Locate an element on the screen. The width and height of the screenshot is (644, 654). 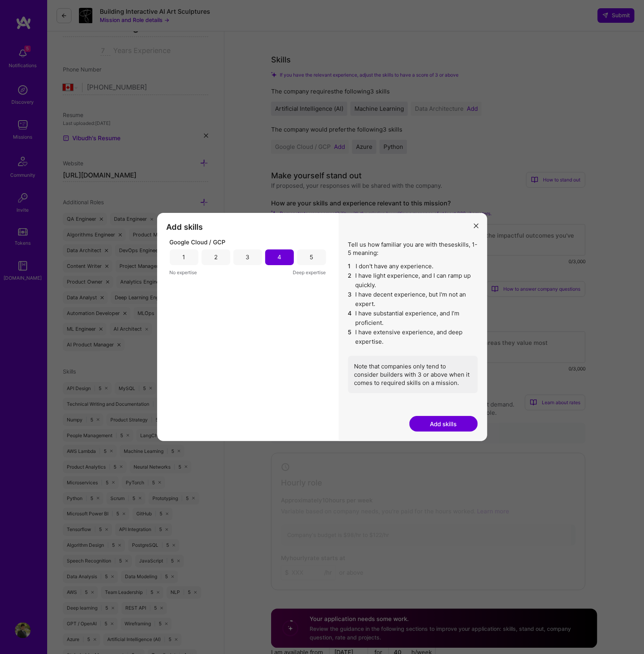
div: Tell us how familiar you are with these skills , 1-5 meaning: is located at coordinates (413, 317).